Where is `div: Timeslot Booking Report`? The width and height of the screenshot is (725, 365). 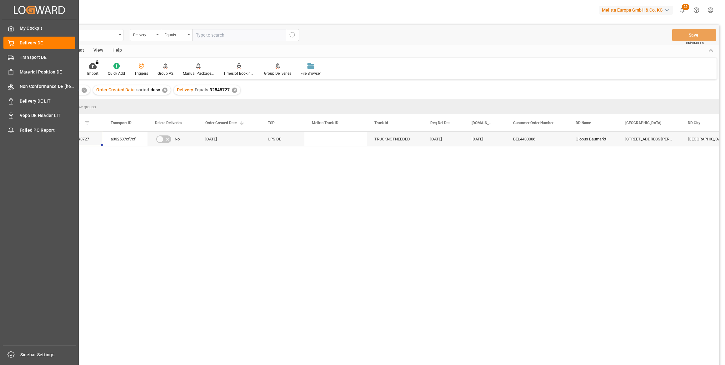 div: Timeslot Booking Report is located at coordinates (239, 73).